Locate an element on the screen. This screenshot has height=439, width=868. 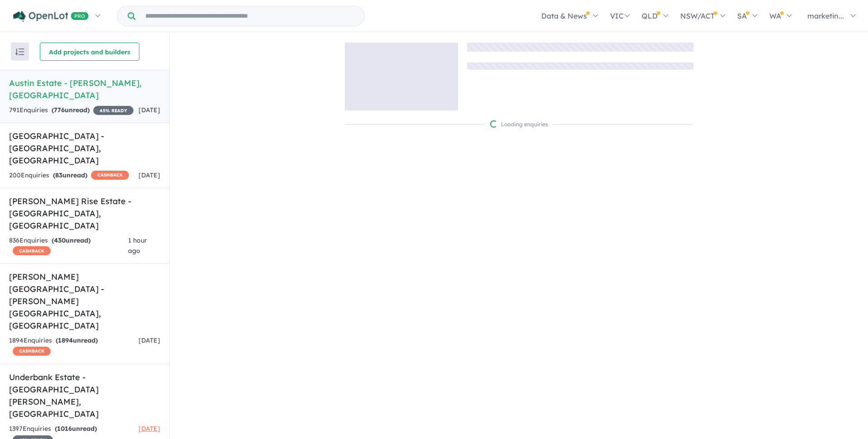
img: sort.svg is located at coordinates (20, 52).